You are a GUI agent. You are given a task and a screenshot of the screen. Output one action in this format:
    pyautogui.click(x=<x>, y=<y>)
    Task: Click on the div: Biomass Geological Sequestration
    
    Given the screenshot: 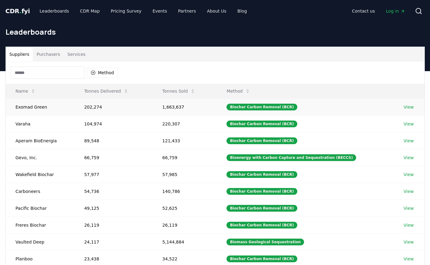 What is the action you would take?
    pyautogui.click(x=265, y=242)
    